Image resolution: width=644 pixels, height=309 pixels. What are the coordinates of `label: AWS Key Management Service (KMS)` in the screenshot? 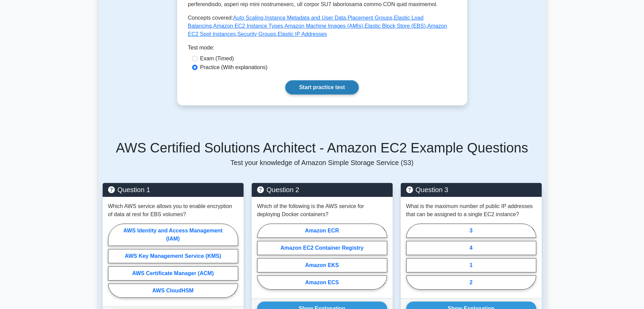 It's located at (173, 256).